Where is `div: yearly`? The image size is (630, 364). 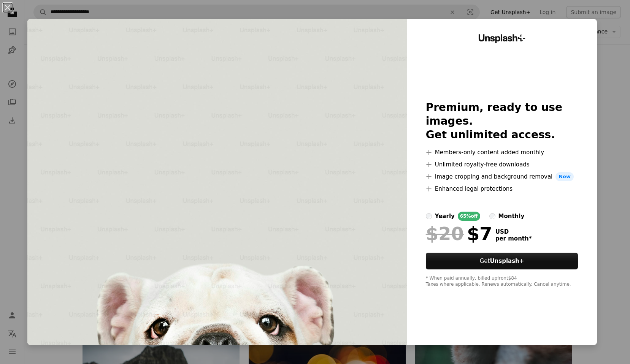
div: yearly is located at coordinates (444, 216).